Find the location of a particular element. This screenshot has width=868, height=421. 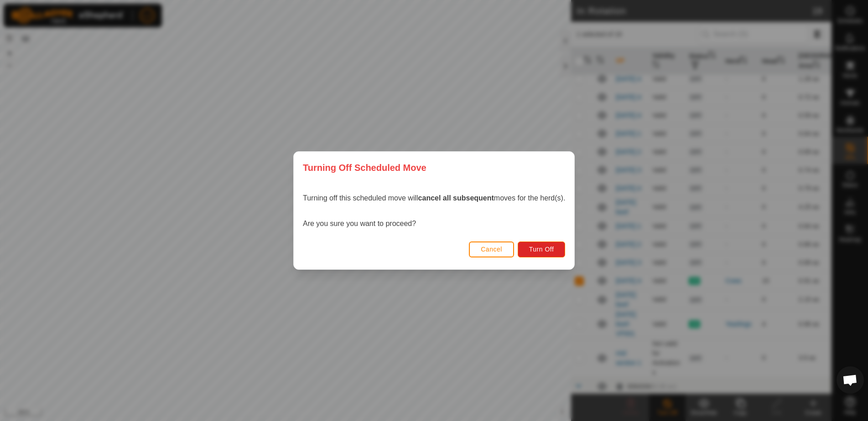

div: Open chat is located at coordinates (851, 381).